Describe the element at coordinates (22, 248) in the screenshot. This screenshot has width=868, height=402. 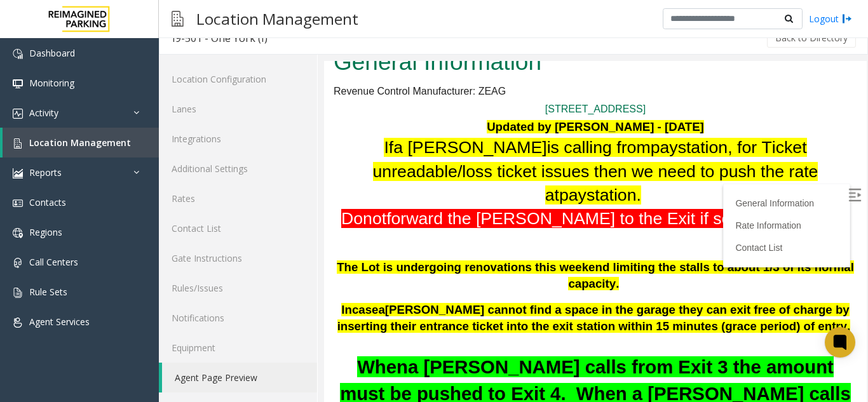
I see `span: In` at that location.